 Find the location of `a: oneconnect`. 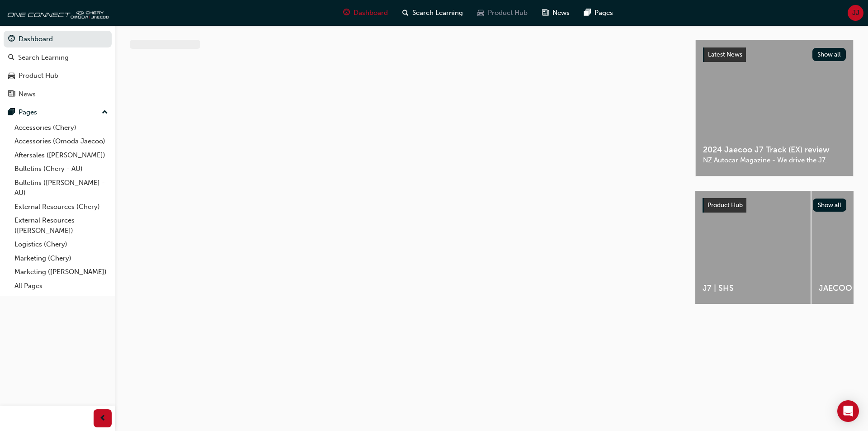

a: oneconnect is located at coordinates (57, 13).